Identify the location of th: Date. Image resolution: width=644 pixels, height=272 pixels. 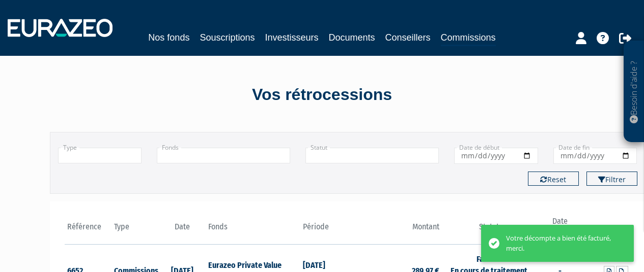
(182, 231).